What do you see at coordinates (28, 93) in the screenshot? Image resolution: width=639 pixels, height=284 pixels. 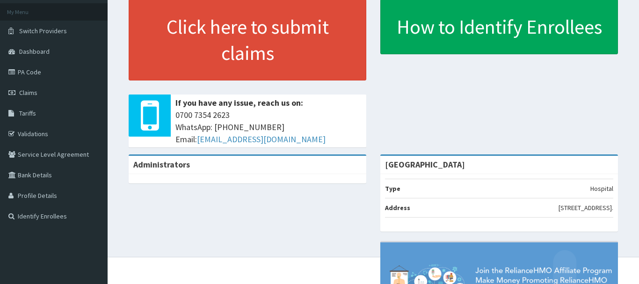 I see `span: Claims` at bounding box center [28, 93].